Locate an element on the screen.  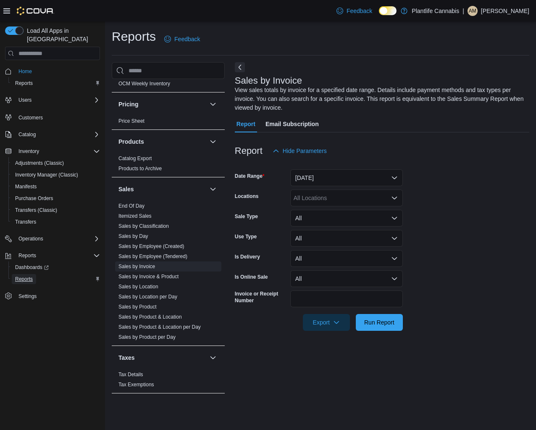
button: Purchase Orders is located at coordinates (56, 198).